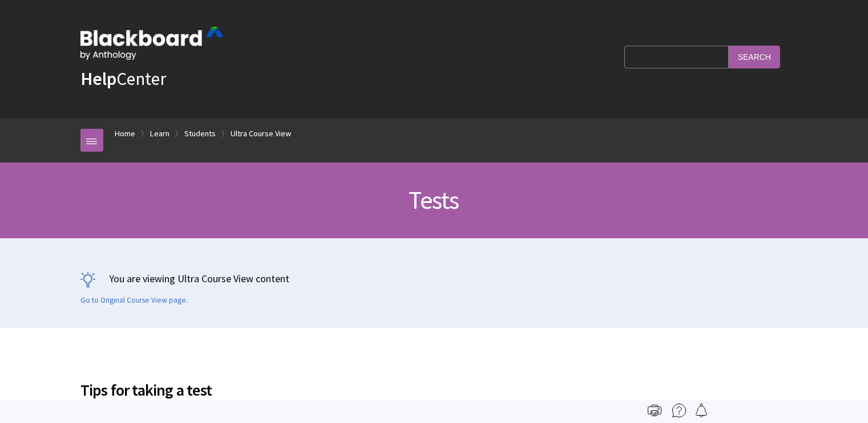 This screenshot has height=423, width=868. What do you see at coordinates (125, 134) in the screenshot?
I see `a: Home` at bounding box center [125, 134].